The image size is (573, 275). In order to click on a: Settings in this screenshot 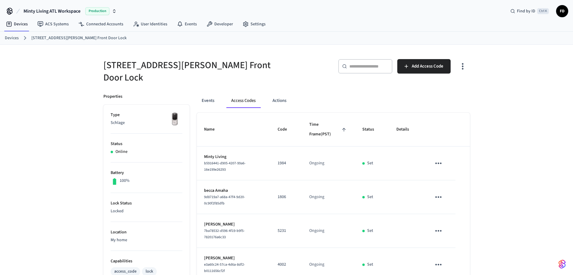, I will do `click(254, 24)`.